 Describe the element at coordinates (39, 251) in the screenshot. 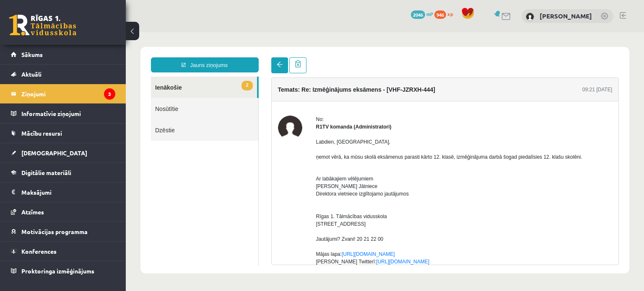

I see `span: Konferences` at that location.